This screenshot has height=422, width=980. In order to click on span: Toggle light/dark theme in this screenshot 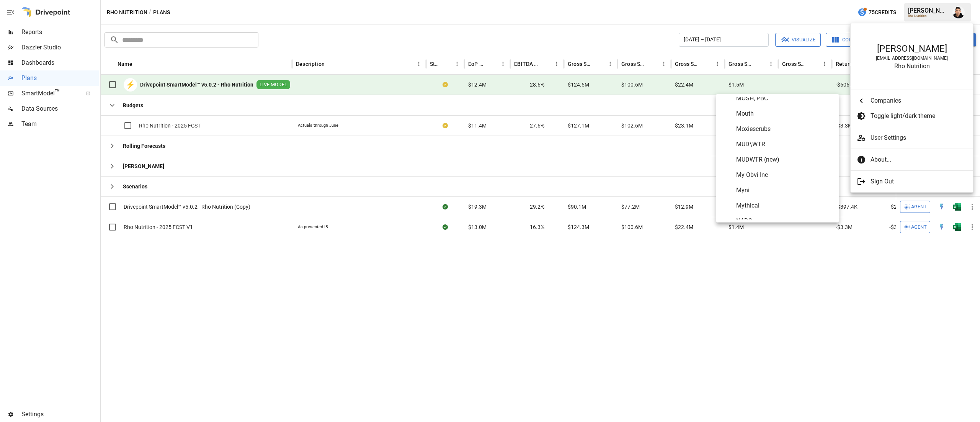, I will do `click(918, 116)`.